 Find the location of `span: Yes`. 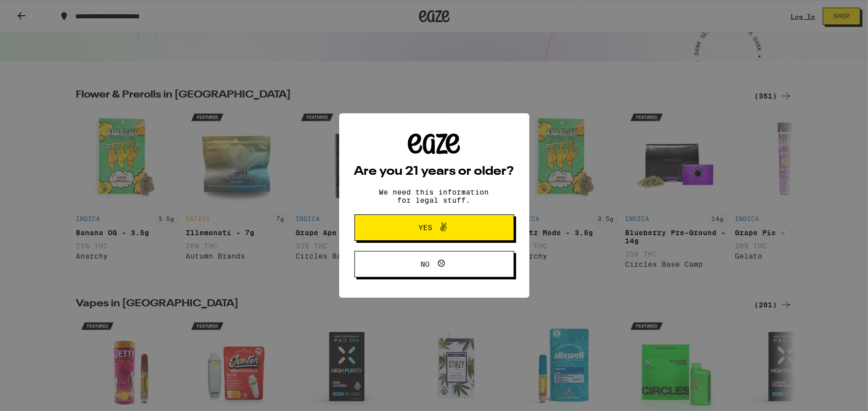

span: Yes is located at coordinates (425, 228).